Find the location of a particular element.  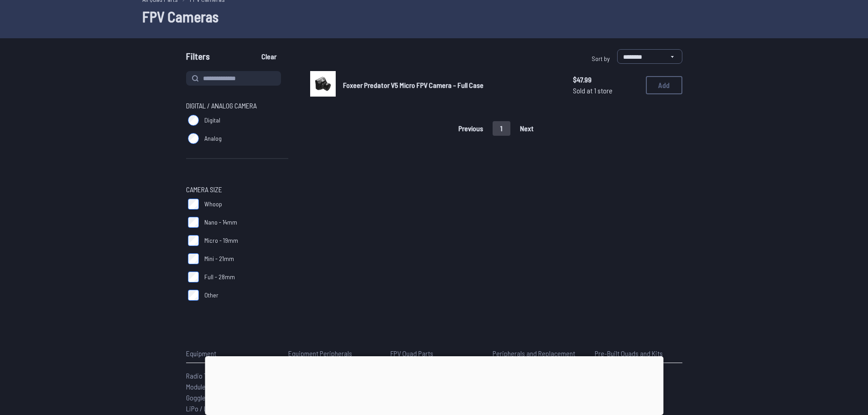

input: Mini - 21mm is located at coordinates (193, 259).